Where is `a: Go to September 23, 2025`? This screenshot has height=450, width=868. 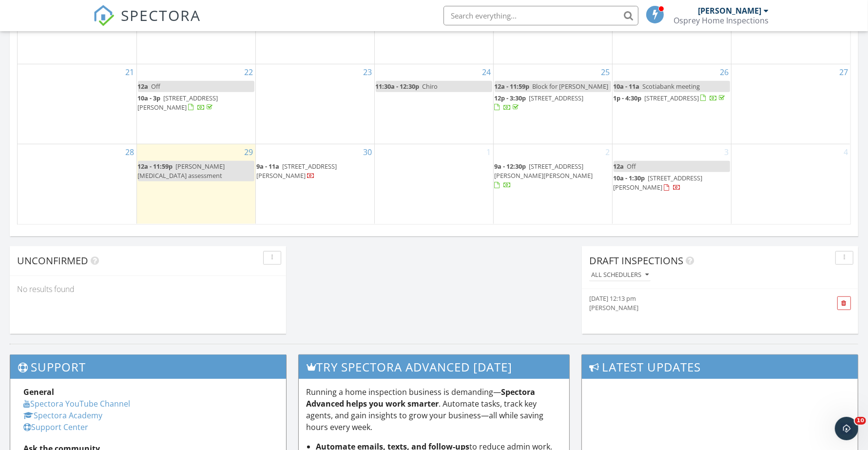 a: Go to September 23, 2025 is located at coordinates (368, 72).